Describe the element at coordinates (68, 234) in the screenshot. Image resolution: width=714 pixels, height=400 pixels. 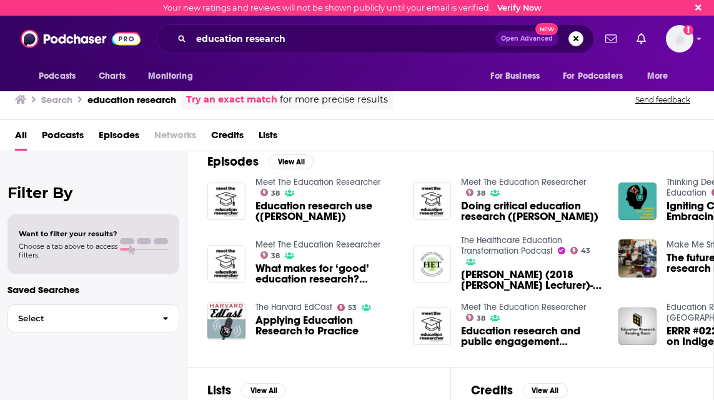
I see `span: Want to filter your results?` at that location.